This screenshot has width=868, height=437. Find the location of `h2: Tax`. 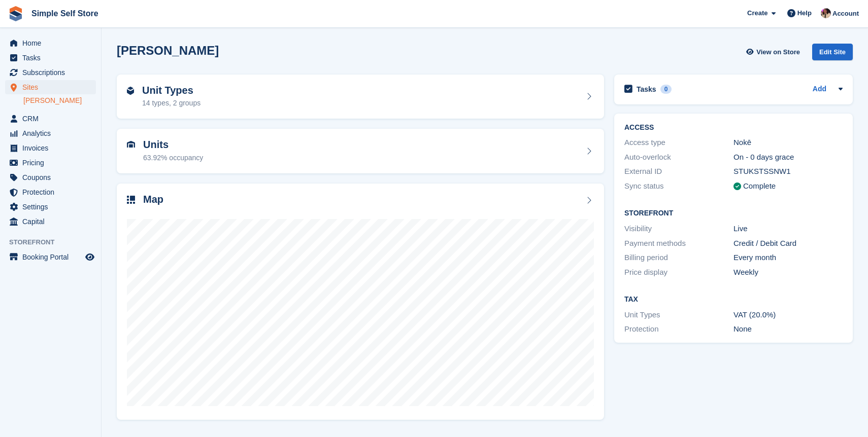

h2: Tax is located at coordinates (734, 300).